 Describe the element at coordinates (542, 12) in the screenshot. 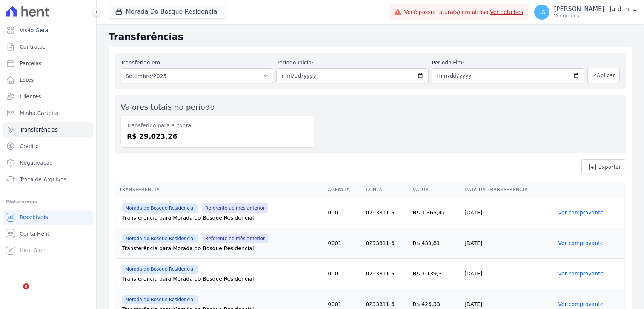

I see `span: LG` at that location.